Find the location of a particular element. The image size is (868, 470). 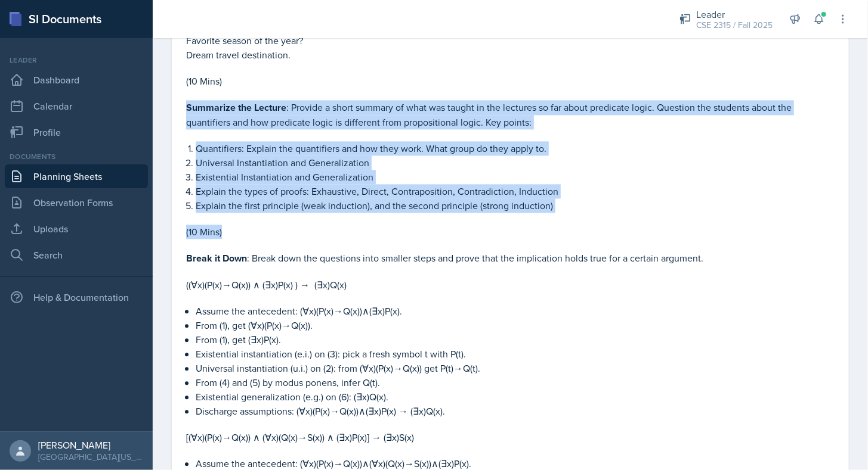

p: : Provide a short summary of what was taught in the lectures so far about predicate logic. Questi... is located at coordinates (510, 115).